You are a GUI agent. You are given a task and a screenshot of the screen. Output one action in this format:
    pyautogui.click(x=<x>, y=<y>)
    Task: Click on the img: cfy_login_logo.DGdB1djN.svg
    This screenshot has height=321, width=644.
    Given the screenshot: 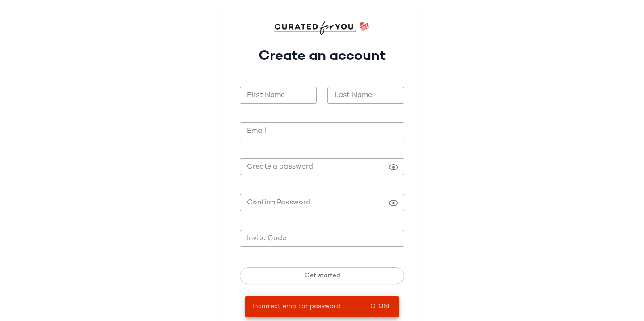 What is the action you would take?
    pyautogui.click(x=322, y=28)
    